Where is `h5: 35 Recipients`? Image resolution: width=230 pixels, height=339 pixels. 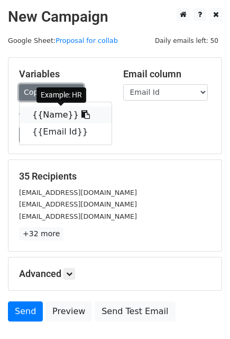
h5: 35 Recipients is located at coordinates (115, 176).